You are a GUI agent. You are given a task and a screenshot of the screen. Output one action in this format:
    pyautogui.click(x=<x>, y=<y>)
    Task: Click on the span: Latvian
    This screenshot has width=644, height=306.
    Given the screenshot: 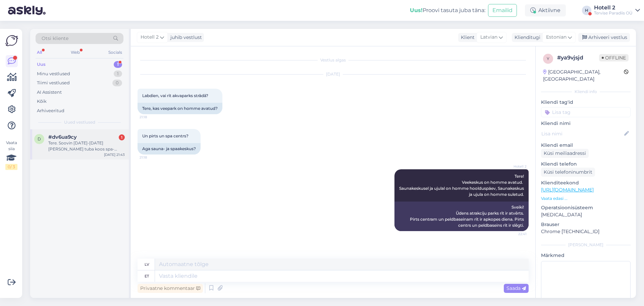 What is the action you would take?
    pyautogui.click(x=489, y=37)
    